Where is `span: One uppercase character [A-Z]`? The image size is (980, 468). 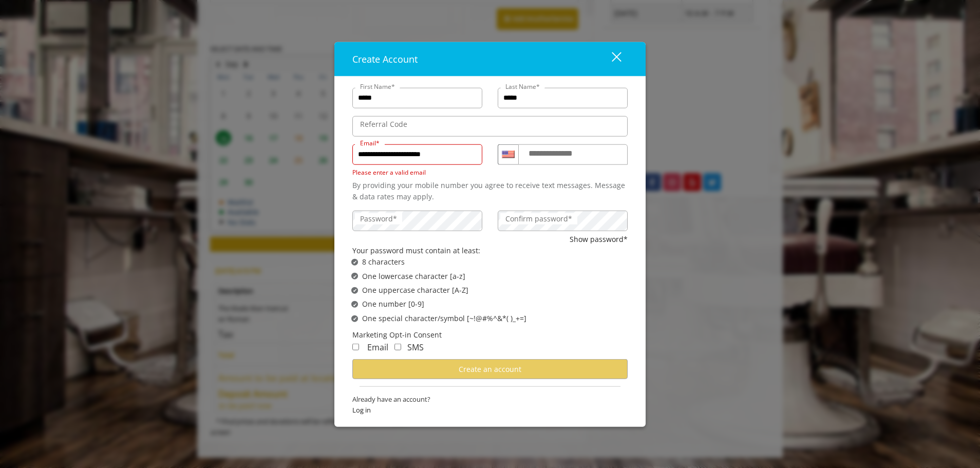 span: One uppercase character [A-Z] is located at coordinates (415, 290).